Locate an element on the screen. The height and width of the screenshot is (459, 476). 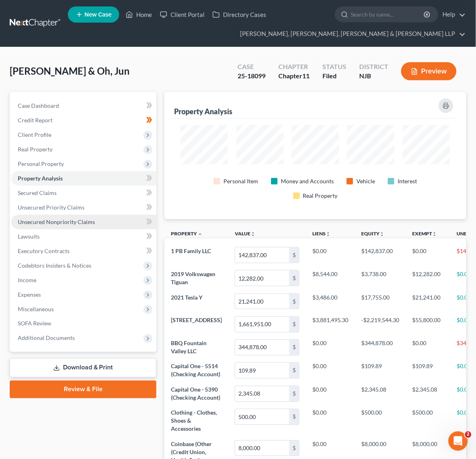
div: Real Property is located at coordinates (320, 196).